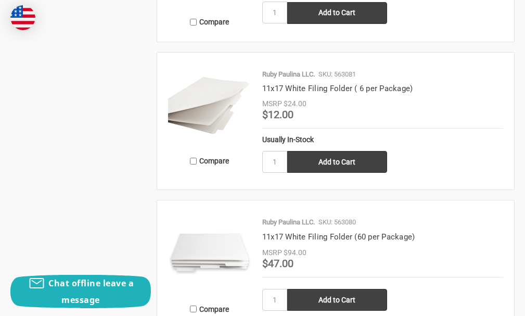 This screenshot has width=525, height=316. I want to click on p: SKU: 563080, so click(337, 222).